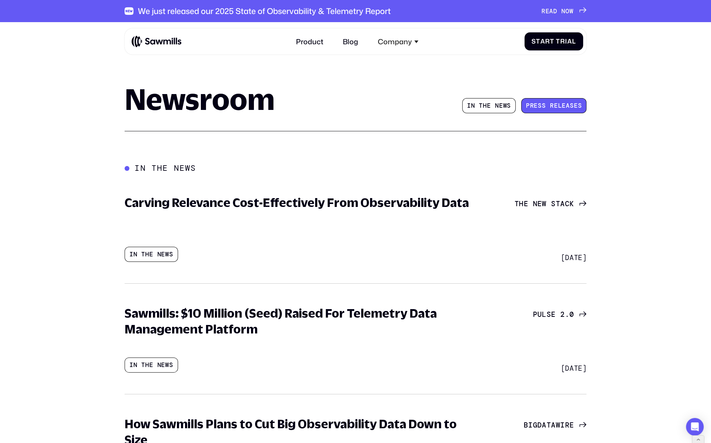 The image size is (711, 443). Describe the element at coordinates (199, 99) in the screenshot. I see `h1: Newsroom` at that location.